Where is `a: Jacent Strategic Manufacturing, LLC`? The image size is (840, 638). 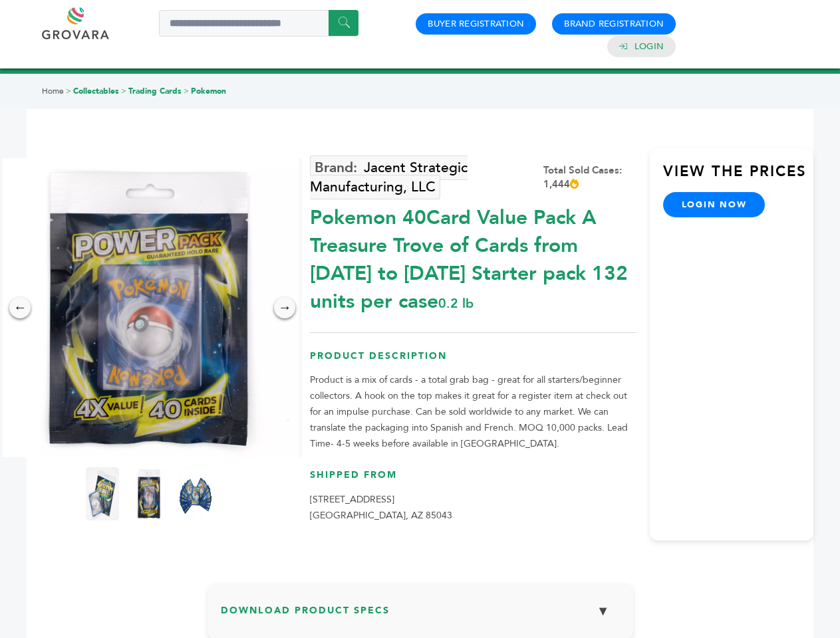 a: Jacent Strategic Manufacturing, LLC is located at coordinates (388, 178).